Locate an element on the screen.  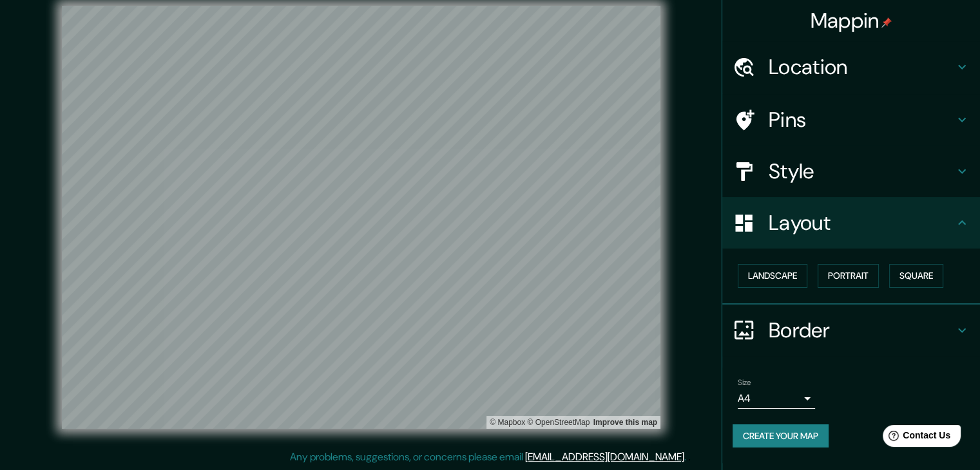
h4: Location is located at coordinates (862, 67).